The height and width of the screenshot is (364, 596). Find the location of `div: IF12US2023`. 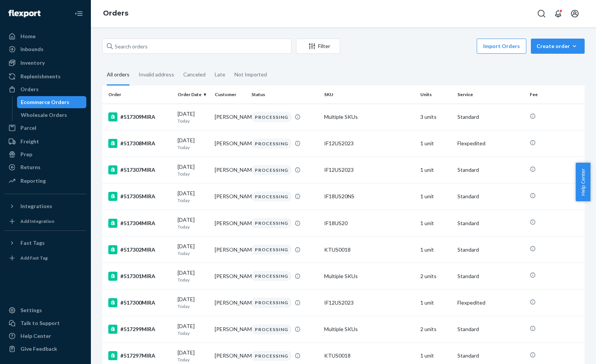

div: IF12US2023 is located at coordinates (369, 144).